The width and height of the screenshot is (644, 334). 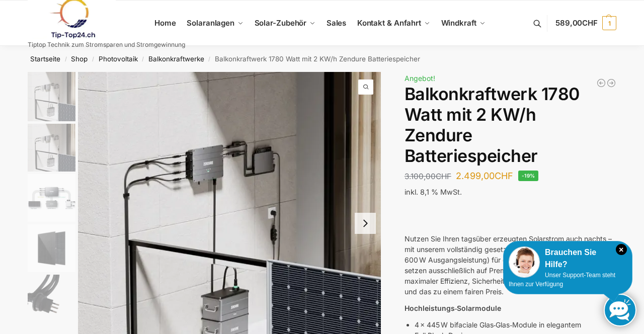 What do you see at coordinates (118, 59) in the screenshot?
I see `a: Photovoltaik` at bounding box center [118, 59].